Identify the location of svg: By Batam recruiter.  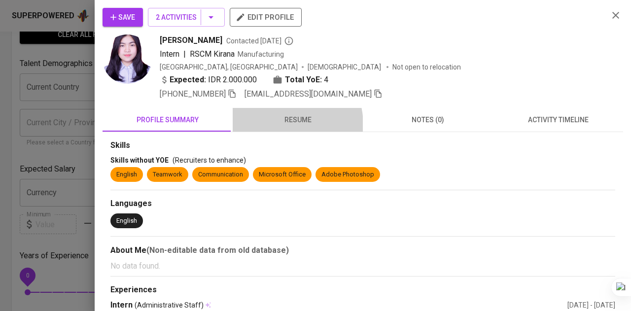
(289, 41).